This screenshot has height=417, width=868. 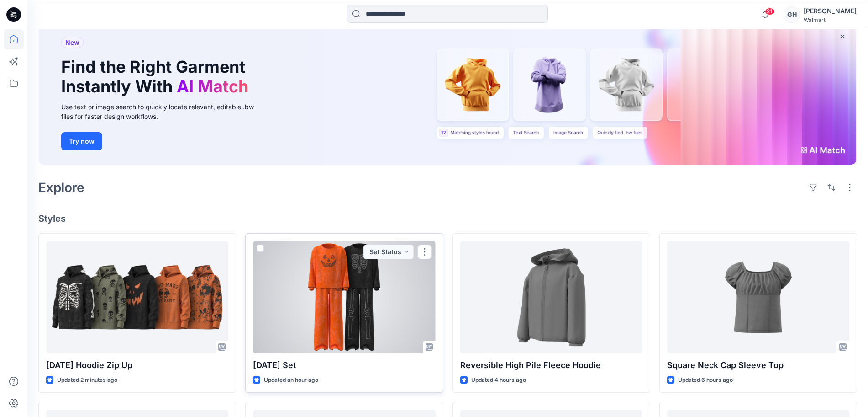 I want to click on p: Updated 2 minutes ago, so click(x=87, y=379).